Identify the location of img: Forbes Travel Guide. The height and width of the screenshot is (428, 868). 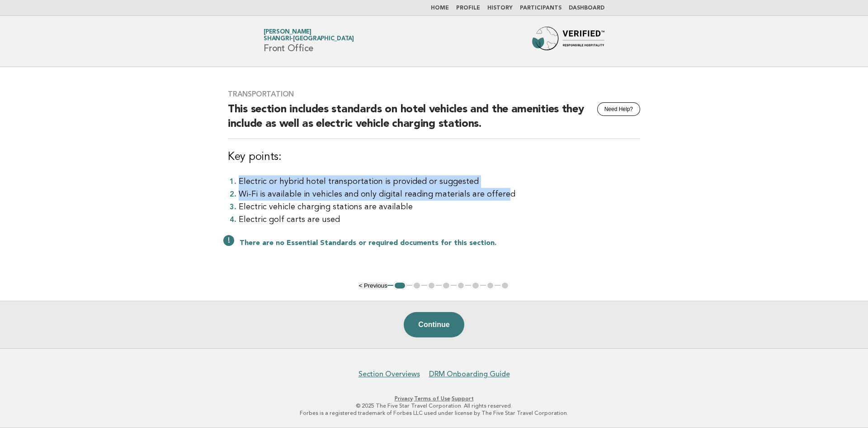
(569, 41).